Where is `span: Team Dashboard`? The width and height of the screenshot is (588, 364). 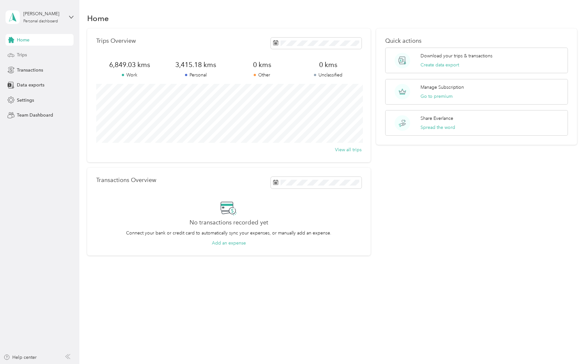
span: Team Dashboard is located at coordinates (35, 115).